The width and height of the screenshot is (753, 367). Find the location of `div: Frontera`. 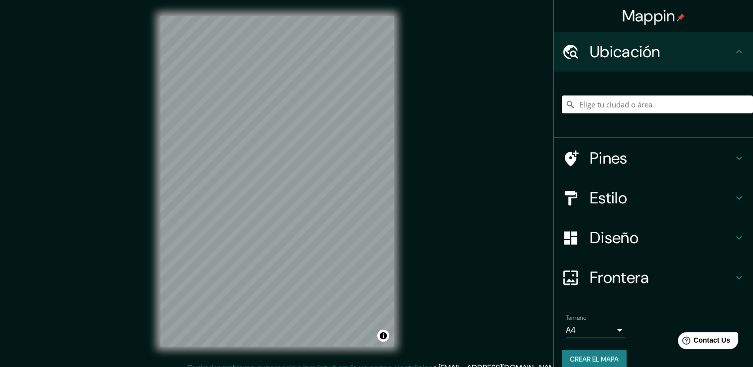

div: Frontera is located at coordinates (654, 278).